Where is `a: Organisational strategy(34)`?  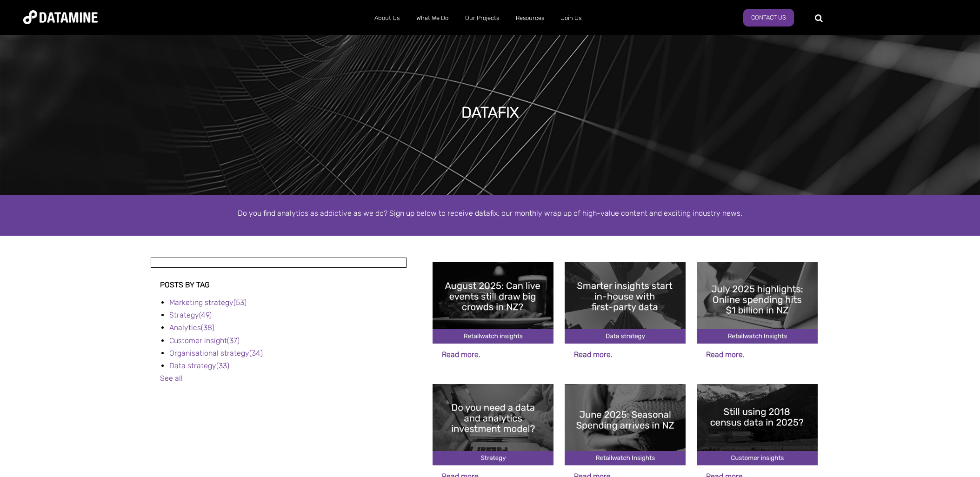
a: Organisational strategy(34) is located at coordinates (215, 353).